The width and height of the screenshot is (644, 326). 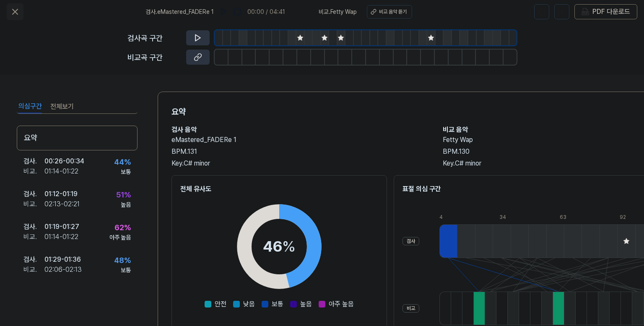 I want to click on span: 검사 . eMastered_FADERe 1, so click(x=180, y=12).